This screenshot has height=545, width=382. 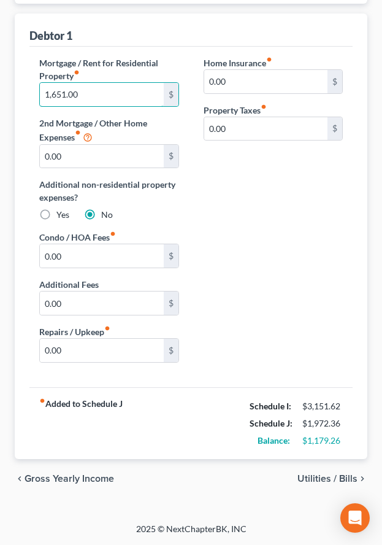 What do you see at coordinates (238, 63) in the screenshot?
I see `label: Home Insurance` at bounding box center [238, 63].